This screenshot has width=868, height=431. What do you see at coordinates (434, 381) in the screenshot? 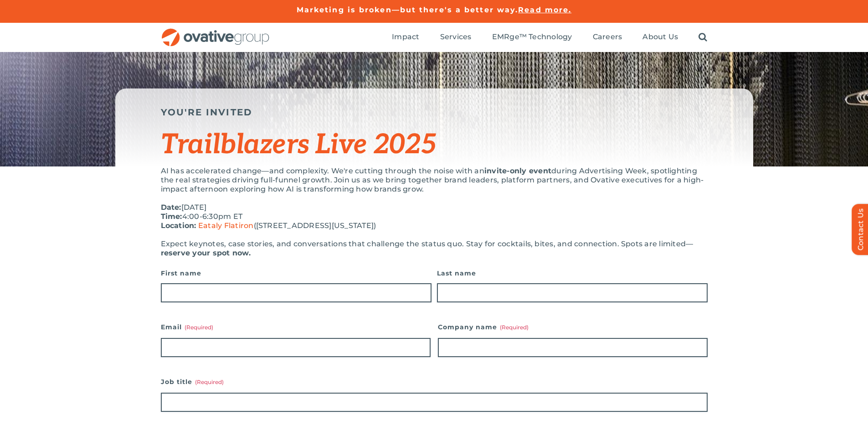
I see `label: Job title` at bounding box center [434, 381].